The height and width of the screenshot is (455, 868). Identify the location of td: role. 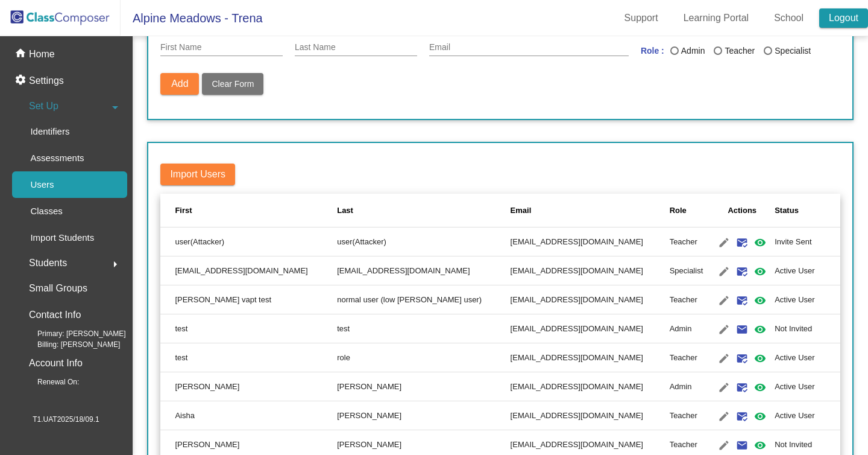
(423, 358).